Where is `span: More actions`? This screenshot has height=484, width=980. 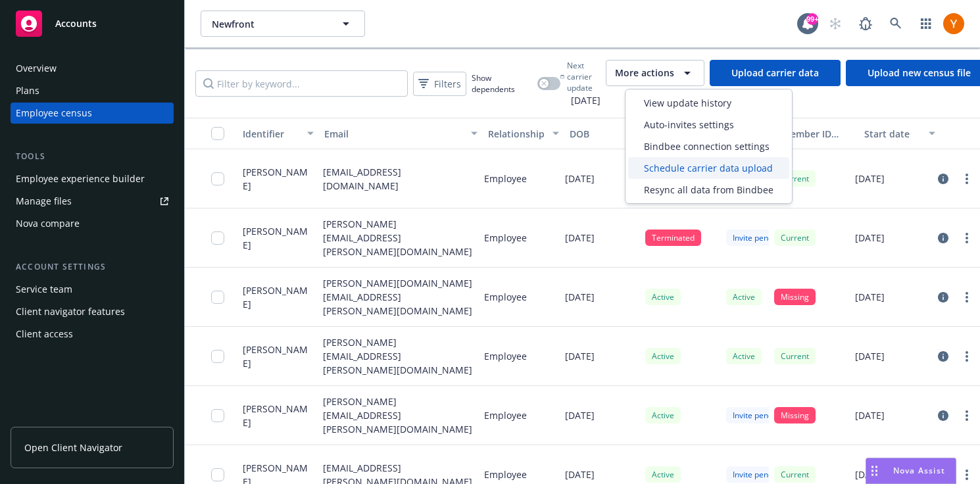 span: More actions is located at coordinates (644, 73).